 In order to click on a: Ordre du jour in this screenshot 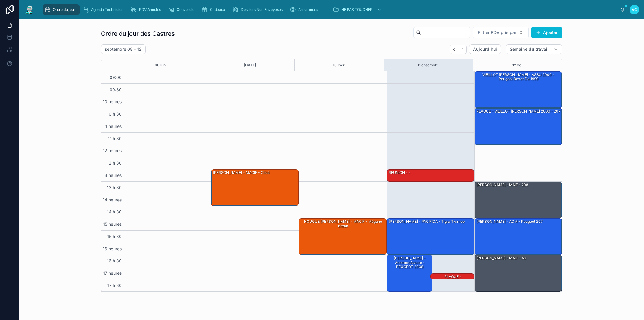, I will do `click(61, 10)`.